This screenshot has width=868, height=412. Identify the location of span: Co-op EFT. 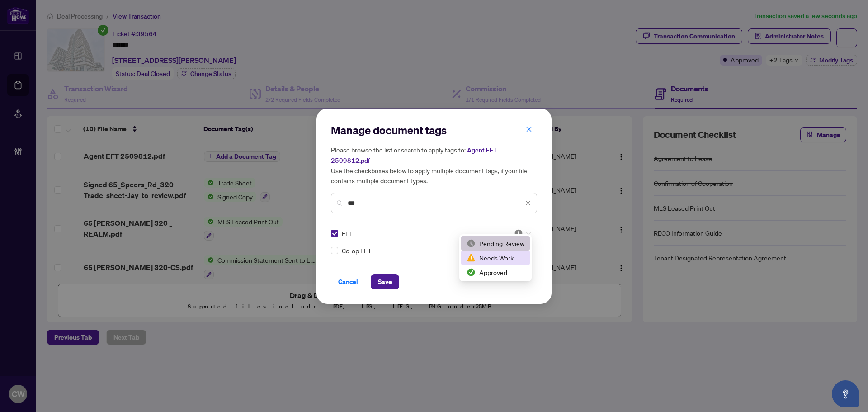
(356, 250).